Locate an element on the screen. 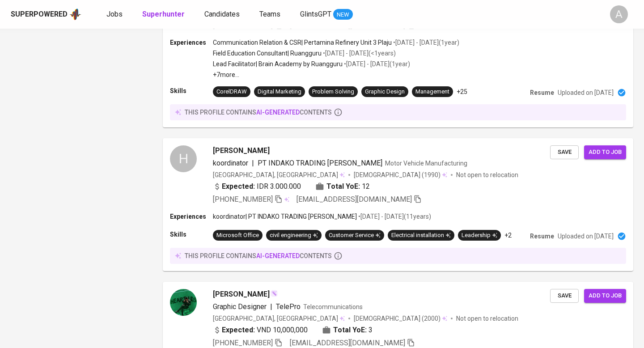  div: Problem Solving is located at coordinates (333, 91).